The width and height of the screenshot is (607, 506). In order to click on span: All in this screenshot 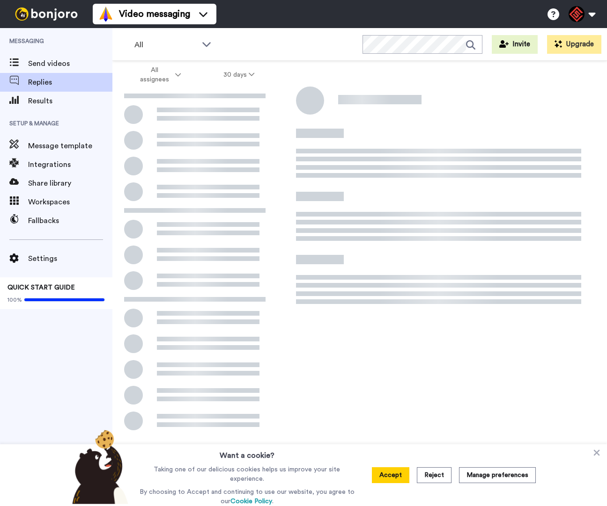, I will do `click(166, 45)`.